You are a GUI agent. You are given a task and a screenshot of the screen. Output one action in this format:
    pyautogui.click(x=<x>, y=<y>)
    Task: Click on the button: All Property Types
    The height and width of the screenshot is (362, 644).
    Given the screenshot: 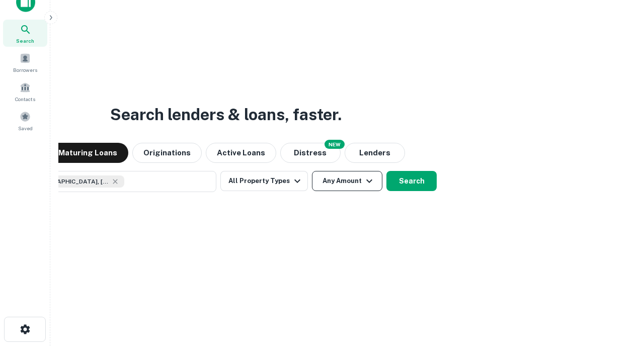 What is the action you would take?
    pyautogui.click(x=264, y=181)
    